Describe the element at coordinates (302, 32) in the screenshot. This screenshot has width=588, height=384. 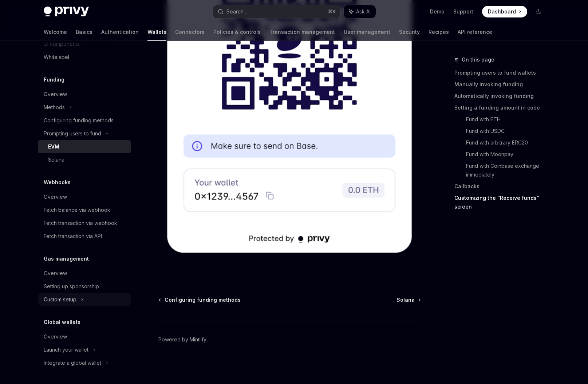
I see `a: Transaction management` at that location.